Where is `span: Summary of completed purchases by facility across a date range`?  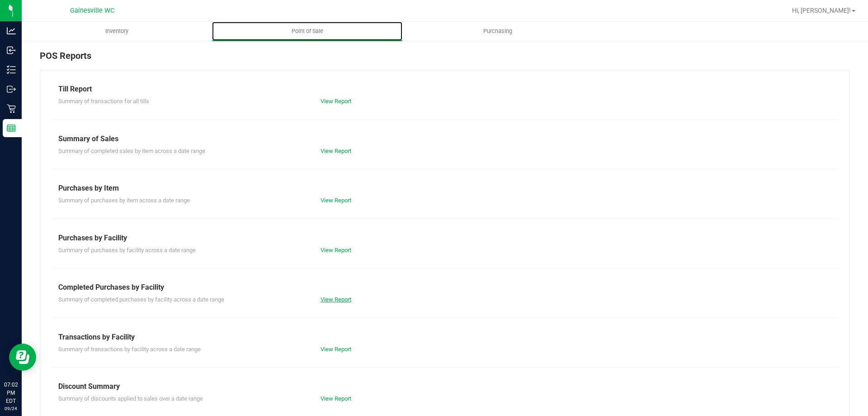
span: Summary of completed purchases by facility across a date range is located at coordinates (141, 299).